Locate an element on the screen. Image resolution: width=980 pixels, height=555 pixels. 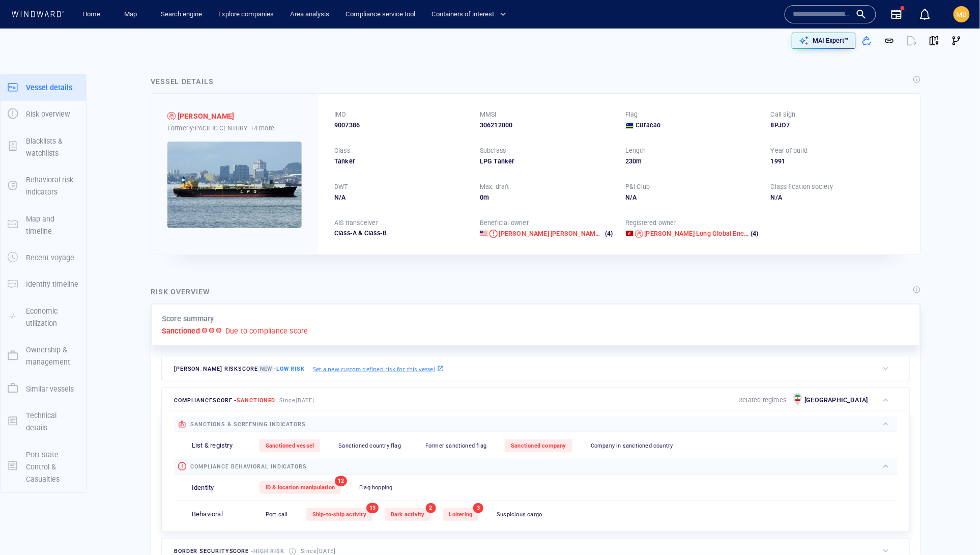
button: Risk overview is located at coordinates (43, 114).